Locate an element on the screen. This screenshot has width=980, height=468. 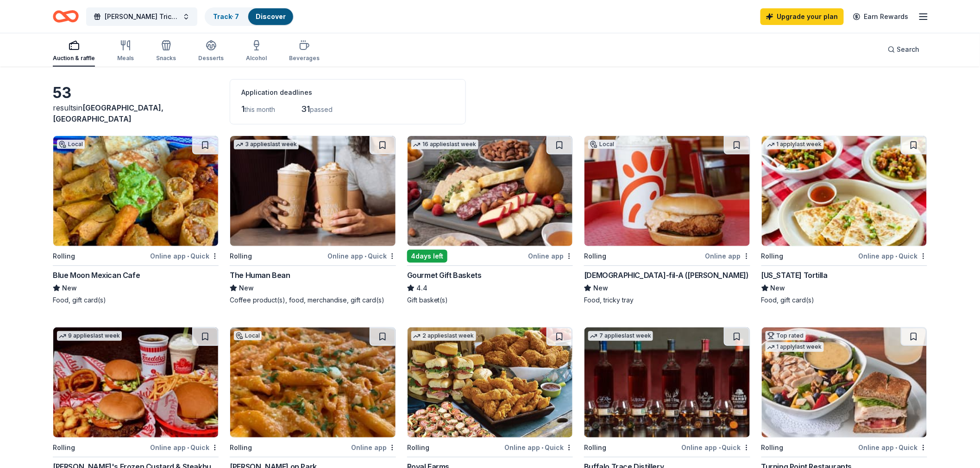
div: 9 applies last week is located at coordinates (90, 336).